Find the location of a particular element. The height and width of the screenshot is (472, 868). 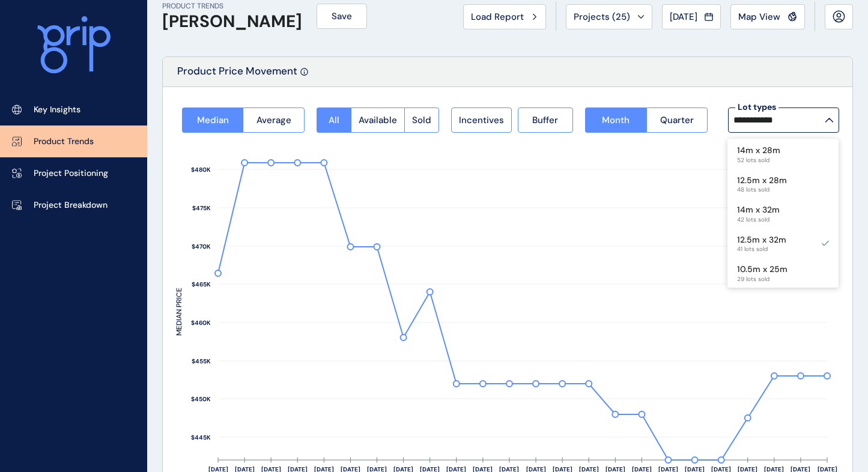

span: Map View is located at coordinates (759, 17).